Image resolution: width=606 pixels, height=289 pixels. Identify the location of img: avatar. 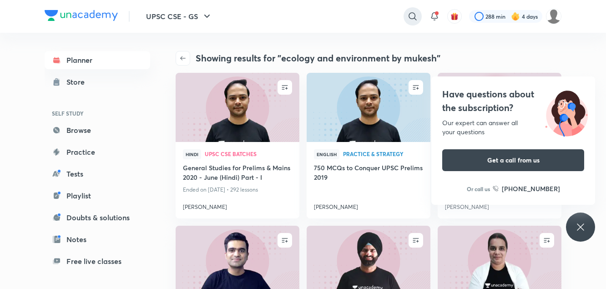
(455, 16).